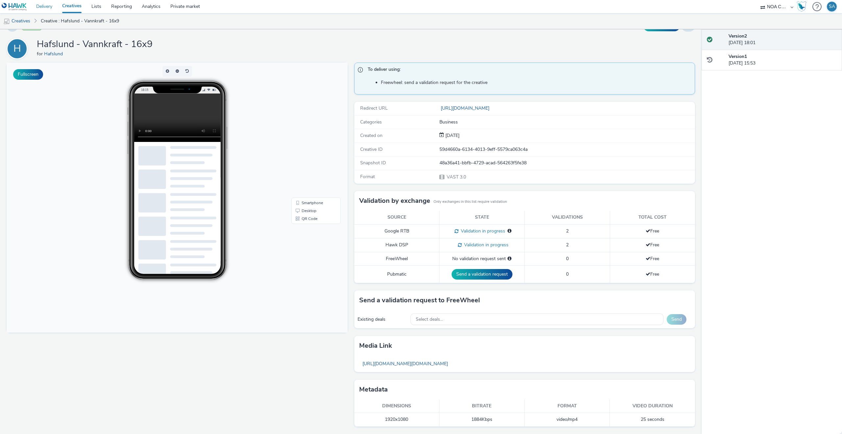 This screenshot has width=842, height=434. I want to click on h3: Send a validation request to FreeWheel, so click(420, 300).